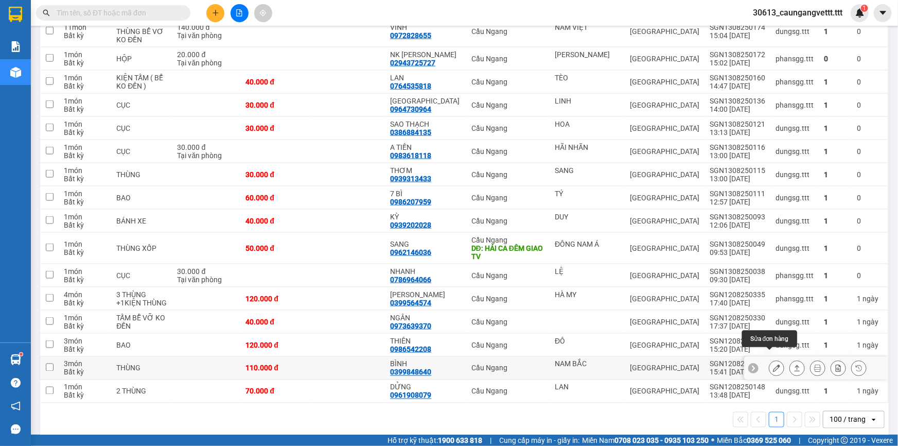  What do you see at coordinates (411, 155) in the screenshot?
I see `div: 0983618118` at bounding box center [411, 155].